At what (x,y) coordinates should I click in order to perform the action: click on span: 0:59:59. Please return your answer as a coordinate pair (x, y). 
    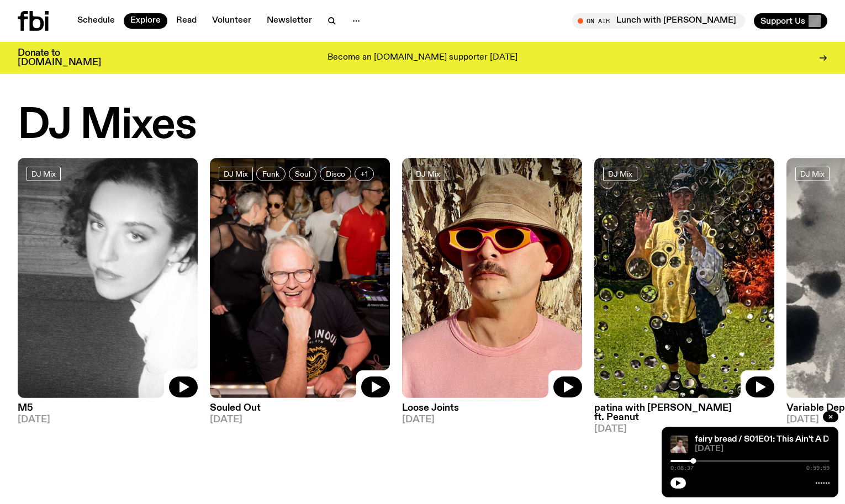
    Looking at the image, I should click on (817, 468).